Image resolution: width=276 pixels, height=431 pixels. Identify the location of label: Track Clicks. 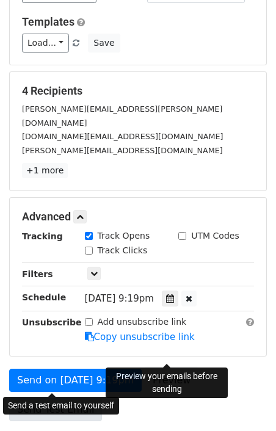
(123, 251).